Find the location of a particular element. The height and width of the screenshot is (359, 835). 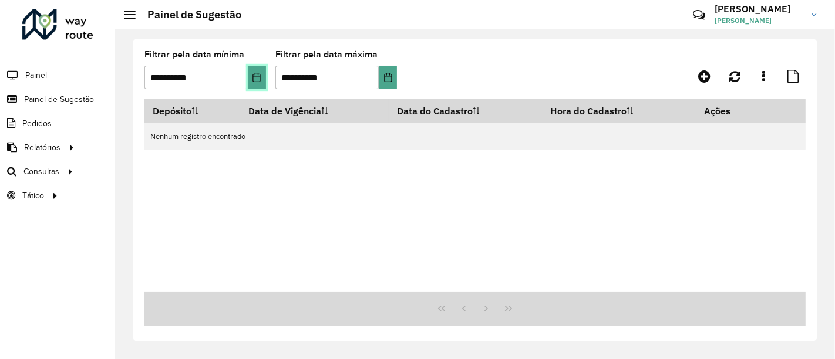

a: Contato Rápido is located at coordinates (699, 15).